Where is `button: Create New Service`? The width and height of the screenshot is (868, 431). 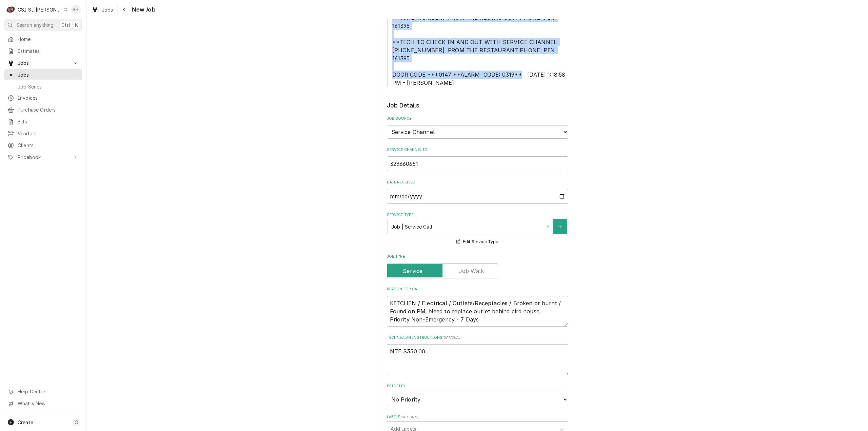
button: Create New Service is located at coordinates (560, 226).